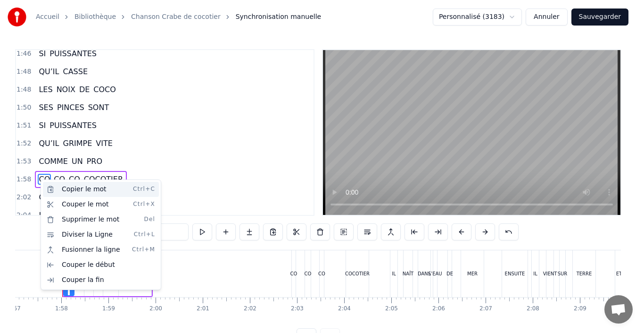  I want to click on span: Ctrl+M, so click(143, 250).